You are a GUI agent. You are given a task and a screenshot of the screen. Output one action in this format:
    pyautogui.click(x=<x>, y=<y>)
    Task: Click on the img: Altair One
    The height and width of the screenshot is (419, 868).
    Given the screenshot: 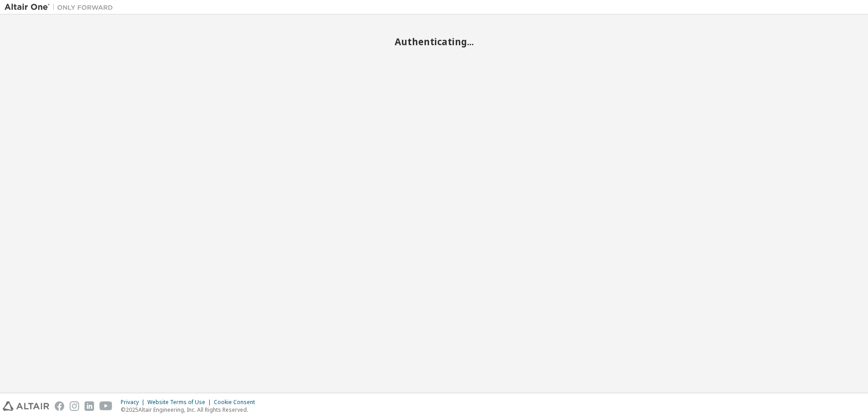 What is the action you would take?
    pyautogui.click(x=61, y=7)
    